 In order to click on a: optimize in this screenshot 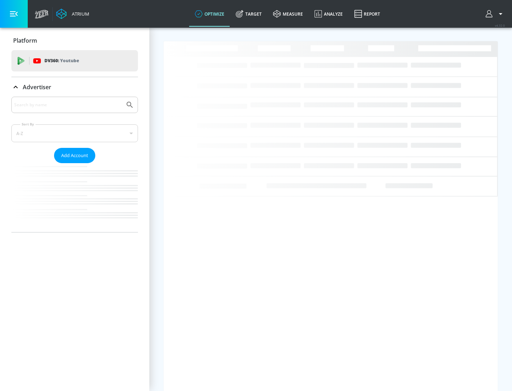, I will do `click(210, 14)`.